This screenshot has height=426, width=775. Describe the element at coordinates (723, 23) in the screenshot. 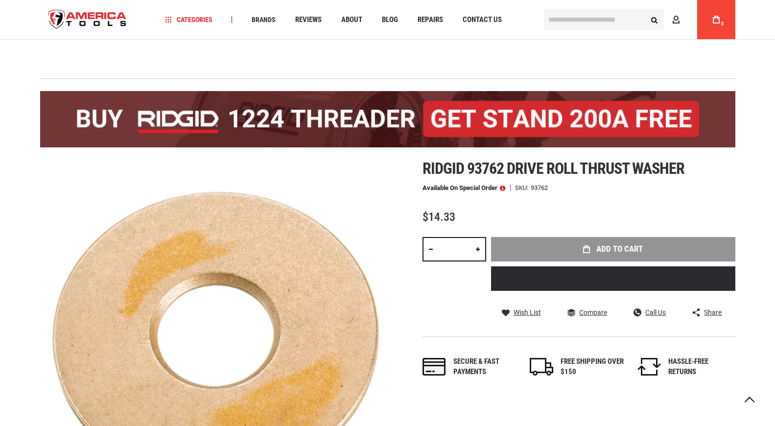

I see `span: 0` at that location.